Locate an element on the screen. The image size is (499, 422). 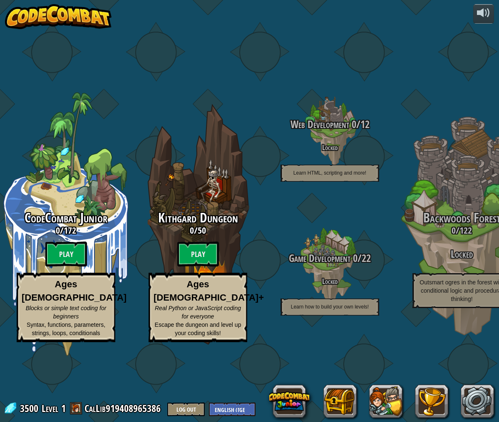
span: Escape the dungeon and level up your coding skills! is located at coordinates (198, 329).